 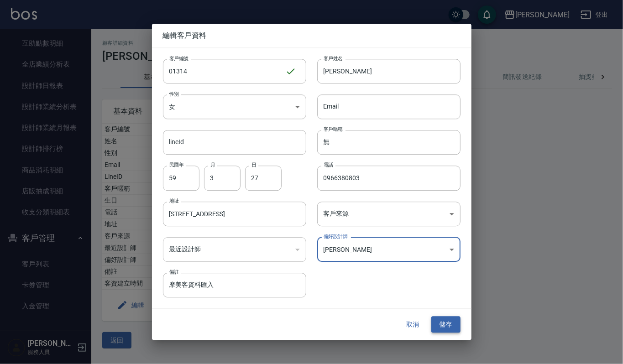 What do you see at coordinates (446, 324) in the screenshot?
I see `button: 儲存` at bounding box center [446, 324].